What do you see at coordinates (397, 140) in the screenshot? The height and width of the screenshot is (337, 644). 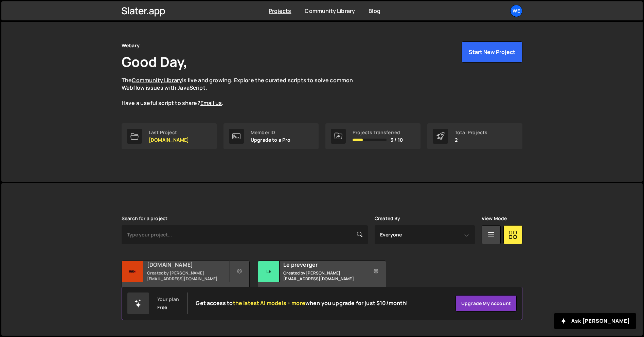 I see `span: 3 / 10` at bounding box center [397, 140].